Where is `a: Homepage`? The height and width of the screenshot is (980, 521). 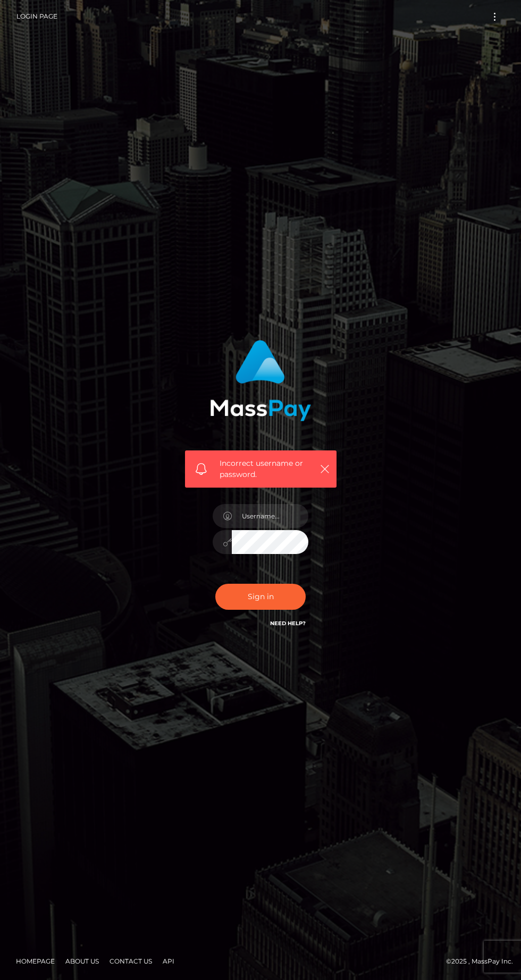 a: Homepage is located at coordinates (35, 960).